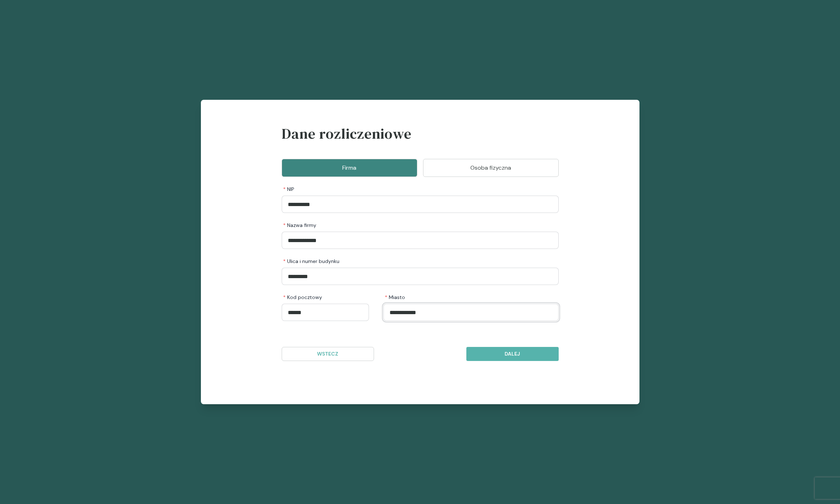 The image size is (840, 504). Describe the element at coordinates (471, 312) in the screenshot. I see `input: Miasto` at that location.